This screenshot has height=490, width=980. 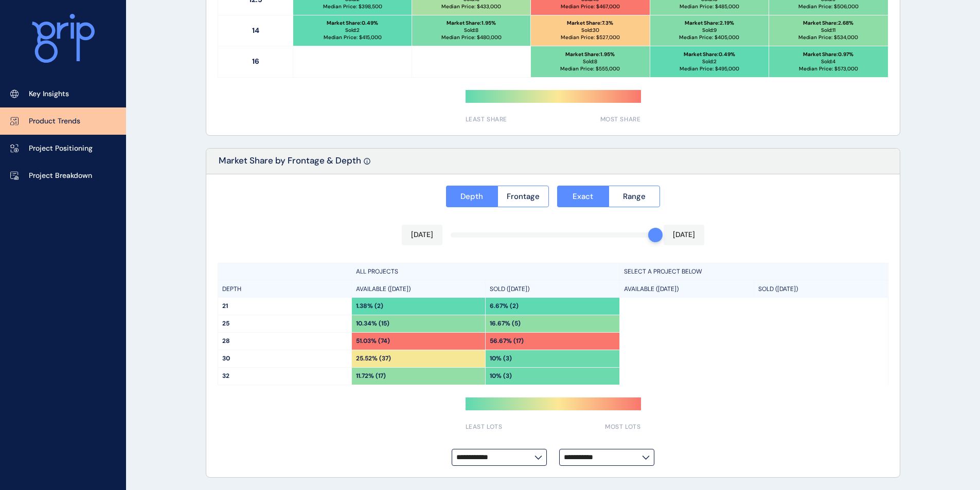 What do you see at coordinates (507, 341) in the screenshot?
I see `p: 56.67% (17)` at bounding box center [507, 341].